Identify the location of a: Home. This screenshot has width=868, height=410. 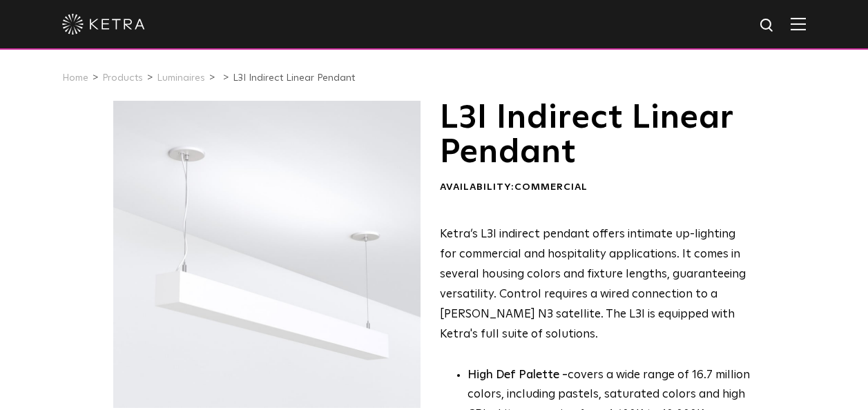
(75, 78).